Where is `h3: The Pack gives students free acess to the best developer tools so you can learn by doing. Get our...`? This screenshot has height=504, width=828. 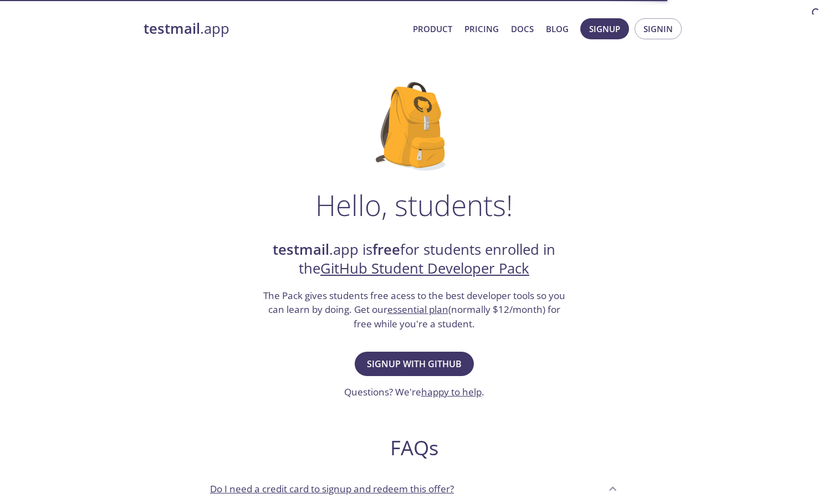 h3: The Pack gives students free acess to the best developer tools so you can learn by doing. Get our... is located at coordinates (414, 310).